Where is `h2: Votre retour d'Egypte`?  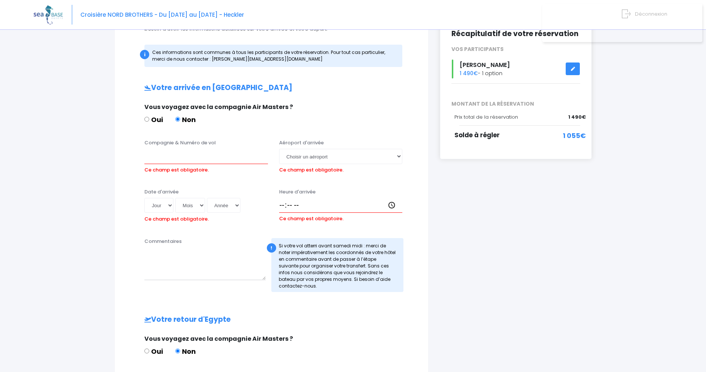
h2: Votre retour d'Egypte is located at coordinates (271, 319).